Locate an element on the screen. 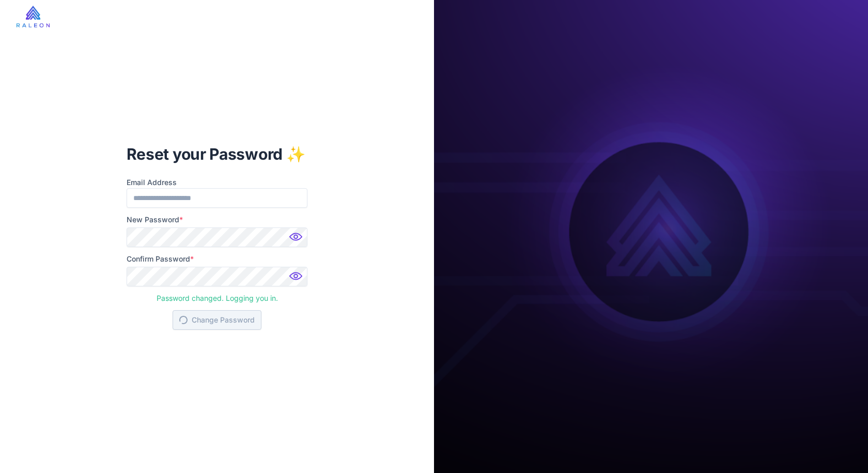 The image size is (868, 473). div: Password changed. Logging you in. is located at coordinates (217, 296).